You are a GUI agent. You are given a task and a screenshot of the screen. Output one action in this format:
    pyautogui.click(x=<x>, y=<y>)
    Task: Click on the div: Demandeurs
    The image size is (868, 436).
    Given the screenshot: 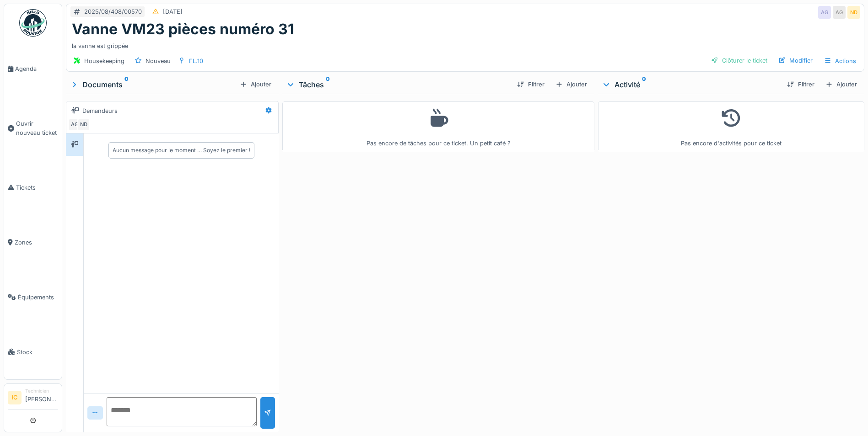 What is the action you would take?
    pyautogui.click(x=100, y=111)
    